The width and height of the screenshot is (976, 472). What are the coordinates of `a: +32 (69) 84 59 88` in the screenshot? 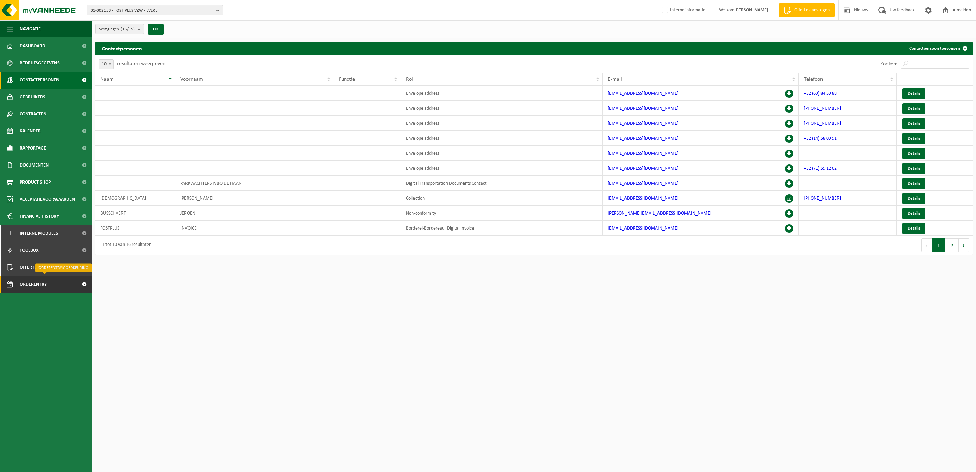 It's located at (820, 93).